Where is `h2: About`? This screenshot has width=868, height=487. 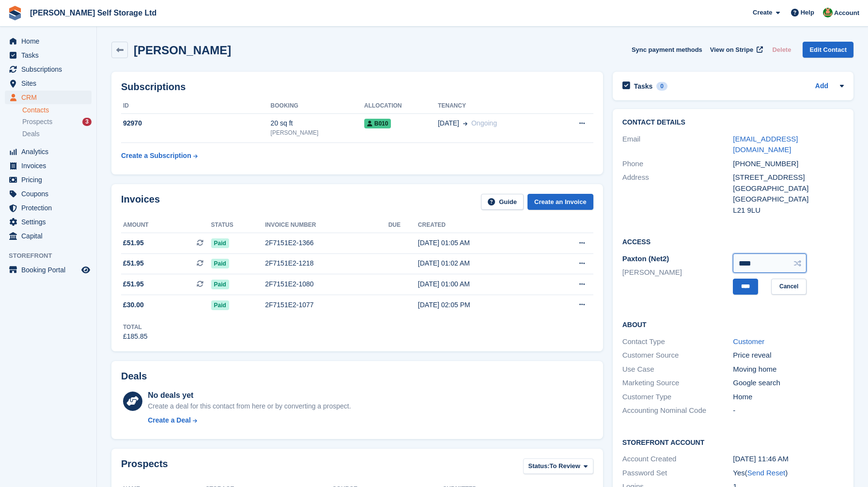 h2: About is located at coordinates (733, 324).